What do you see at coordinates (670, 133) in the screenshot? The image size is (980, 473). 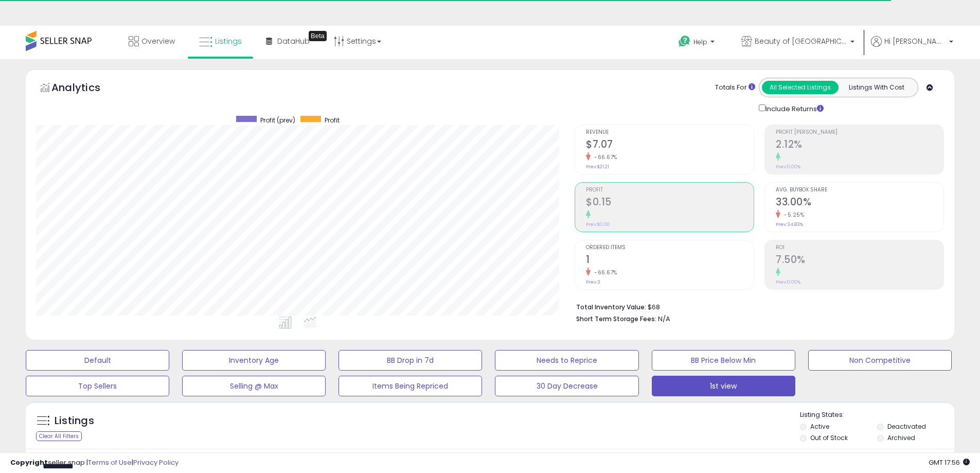 I see `span: Revenue` at bounding box center [670, 133].